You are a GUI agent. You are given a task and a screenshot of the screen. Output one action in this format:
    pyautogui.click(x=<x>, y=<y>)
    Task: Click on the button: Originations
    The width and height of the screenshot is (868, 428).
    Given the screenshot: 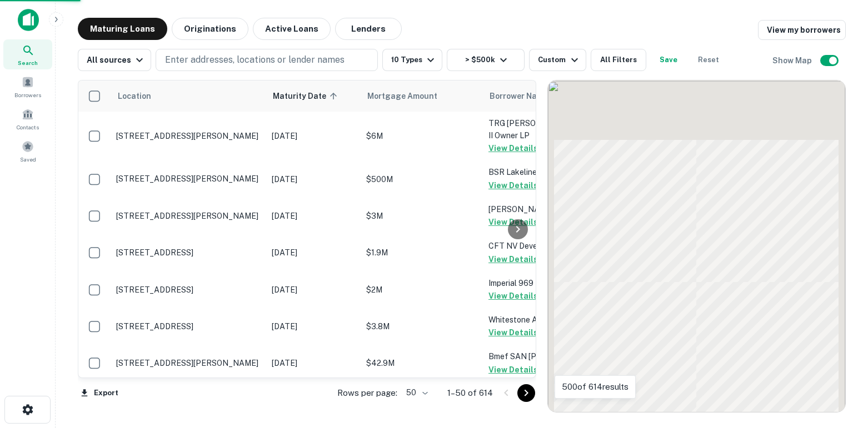 What is the action you would take?
    pyautogui.click(x=210, y=29)
    